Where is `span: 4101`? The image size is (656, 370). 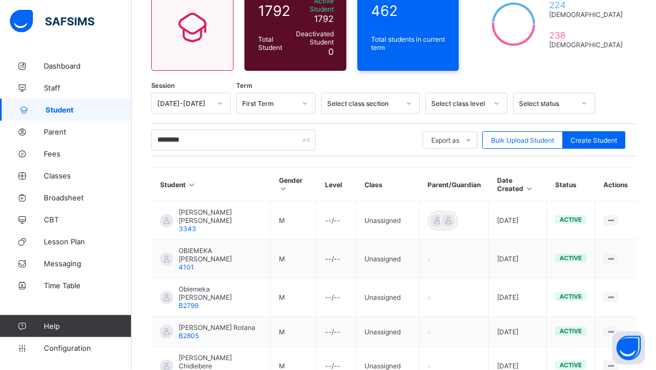 span: 4101 is located at coordinates (186, 266).